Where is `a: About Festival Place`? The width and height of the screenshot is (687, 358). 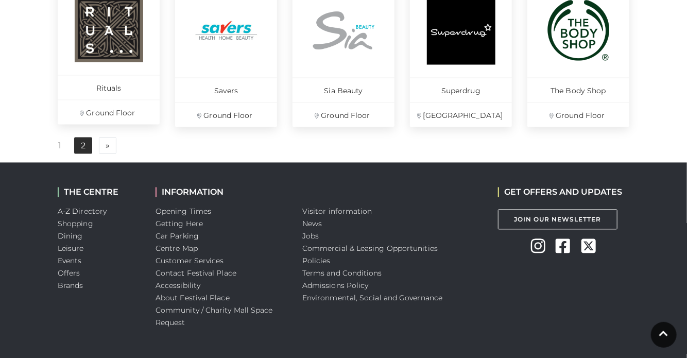
a: About Festival Place is located at coordinates (193, 298).